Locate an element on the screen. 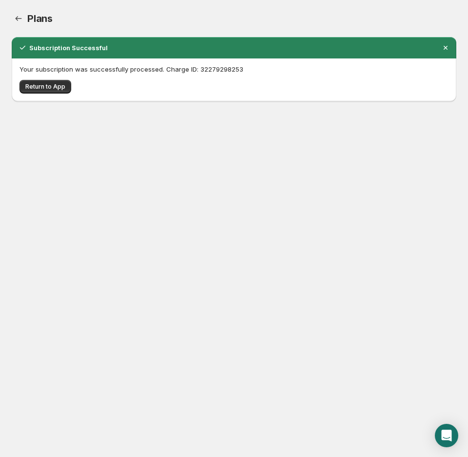  span: Return to App is located at coordinates (45, 87).